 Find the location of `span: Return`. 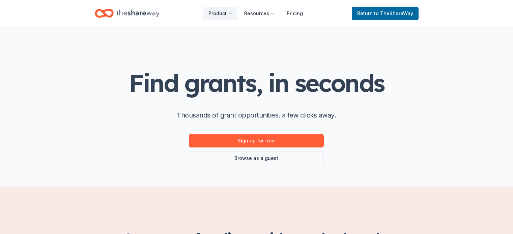

span: Return is located at coordinates (385, 13).